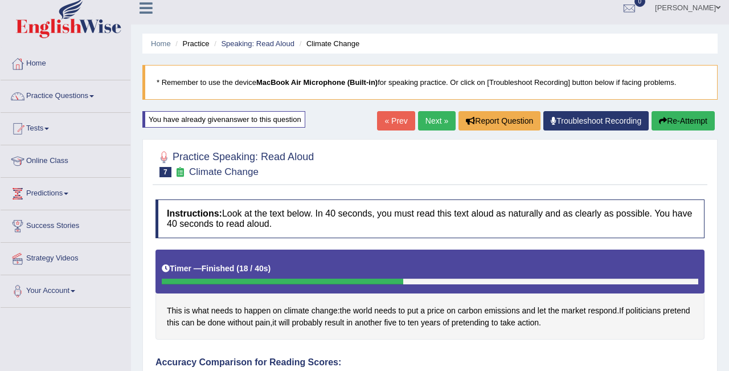 Image resolution: width=729 pixels, height=371 pixels. Describe the element at coordinates (328, 43) in the screenshot. I see `li: Climate Change` at that location.